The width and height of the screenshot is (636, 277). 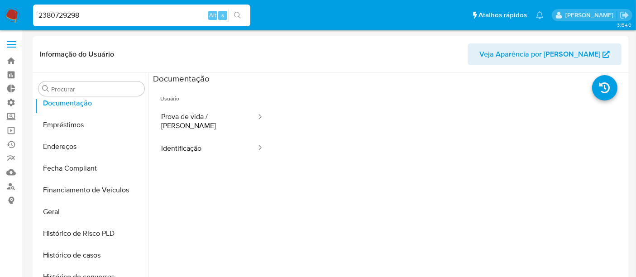 What do you see at coordinates (46, 89) in the screenshot?
I see `button: Procurar` at bounding box center [46, 89].